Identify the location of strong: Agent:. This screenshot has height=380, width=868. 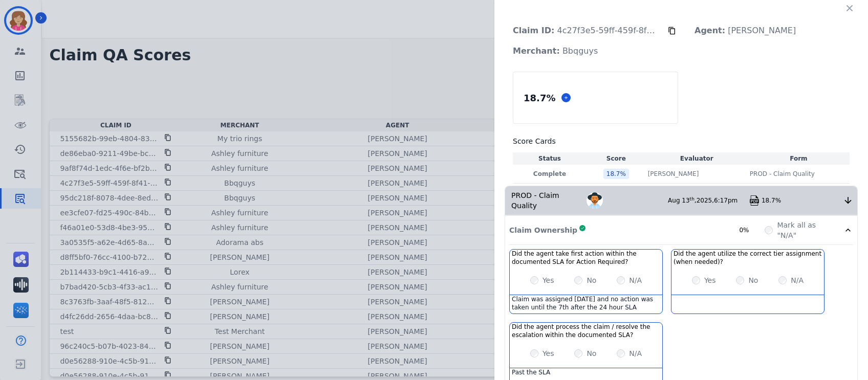
(710, 30).